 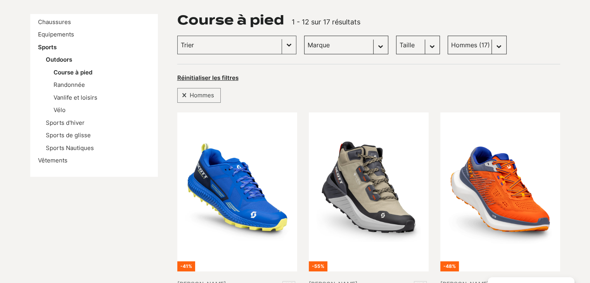 I want to click on a: Sports d'hiver, so click(x=65, y=123).